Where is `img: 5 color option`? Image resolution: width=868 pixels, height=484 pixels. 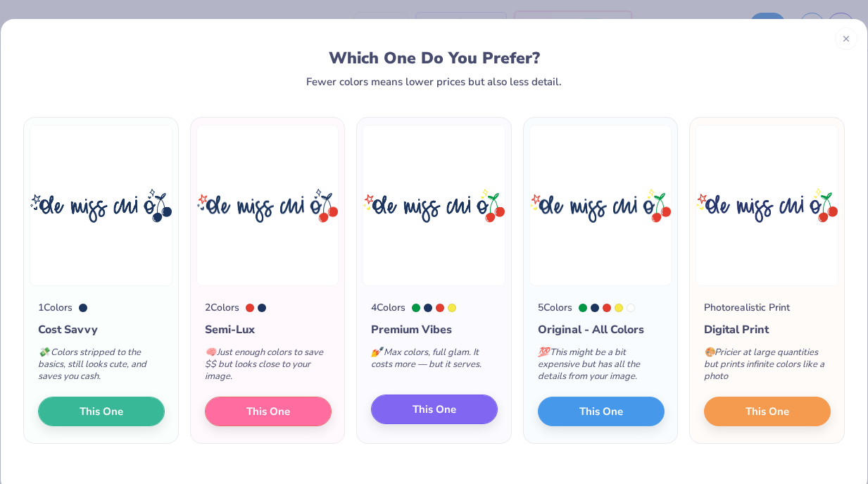
img: 5 color option is located at coordinates (600, 205).